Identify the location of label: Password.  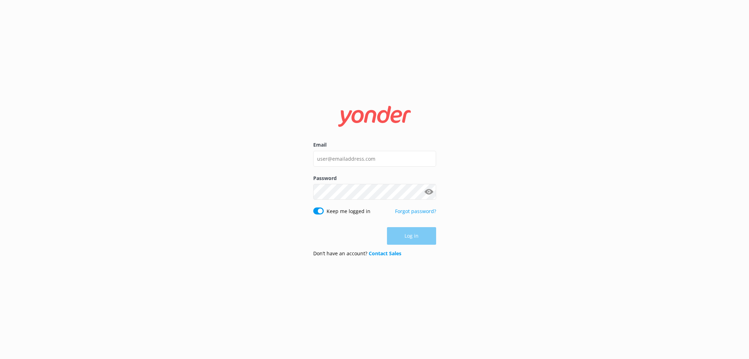
(375, 178).